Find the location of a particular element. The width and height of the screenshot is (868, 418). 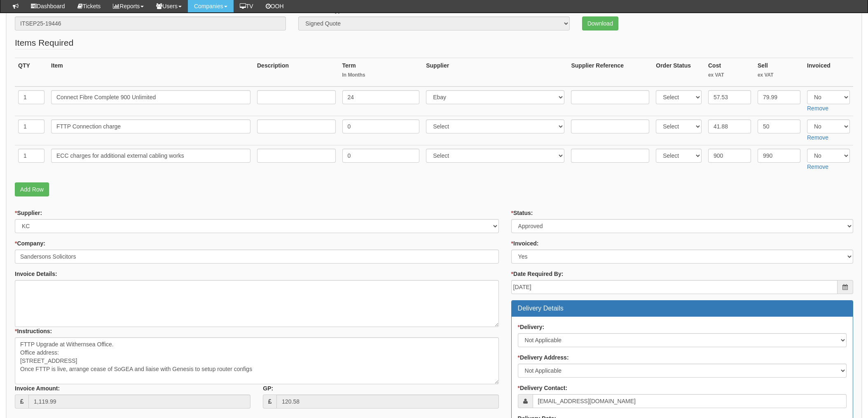

label: Delivery Address: is located at coordinates (543, 357).